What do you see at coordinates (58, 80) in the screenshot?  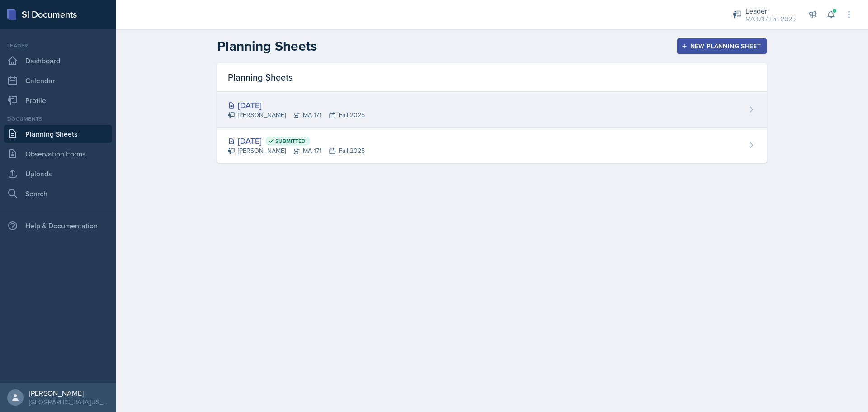 I see `a: Calendar` at bounding box center [58, 80].